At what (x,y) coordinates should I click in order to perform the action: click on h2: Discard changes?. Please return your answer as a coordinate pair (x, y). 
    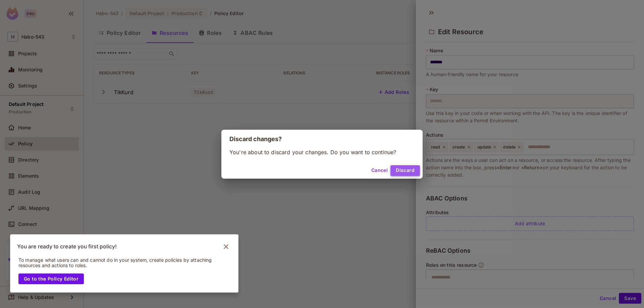
    Looking at the image, I should click on (322, 139).